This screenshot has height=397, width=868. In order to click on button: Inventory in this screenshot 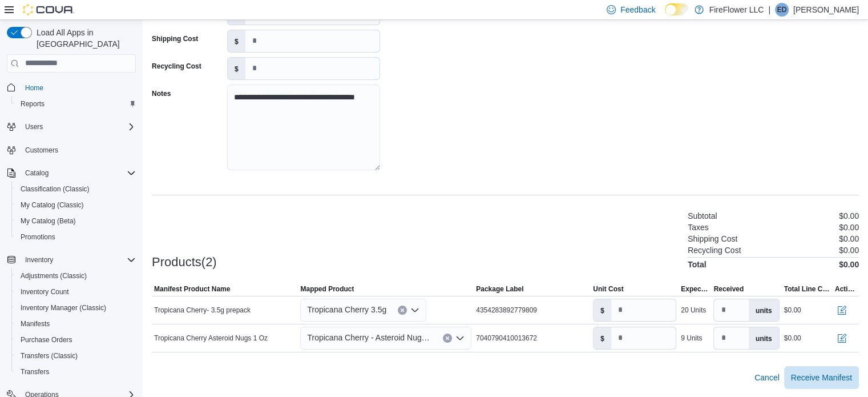, I will do `click(72, 260)`.